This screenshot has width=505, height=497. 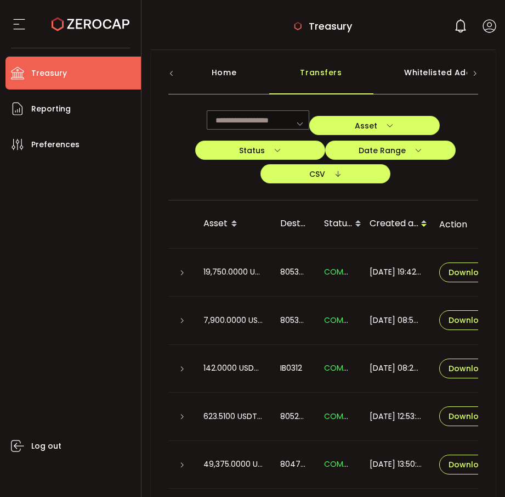 What do you see at coordinates (233, 416) in the screenshot?
I see `div: 623.5100 USDT_ERC20` at bounding box center [233, 416].